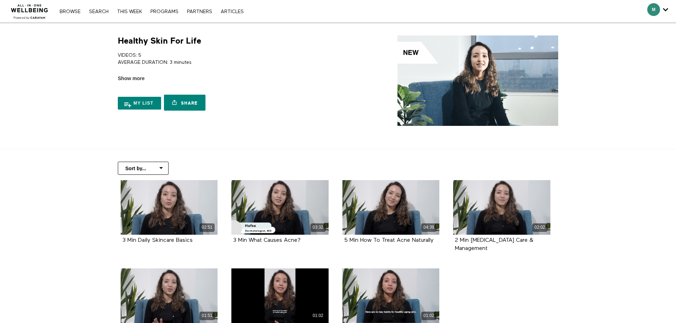 Image resolution: width=676 pixels, height=323 pixels. Describe the element at coordinates (185, 103) in the screenshot. I see `a: Share` at that location.